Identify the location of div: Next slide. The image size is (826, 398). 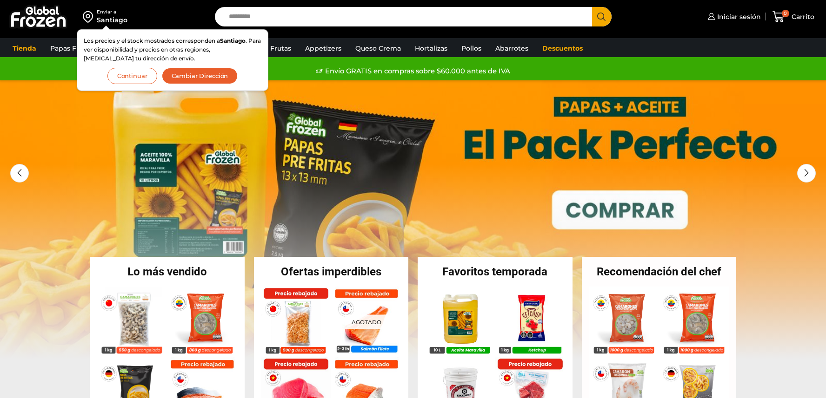
(806, 173).